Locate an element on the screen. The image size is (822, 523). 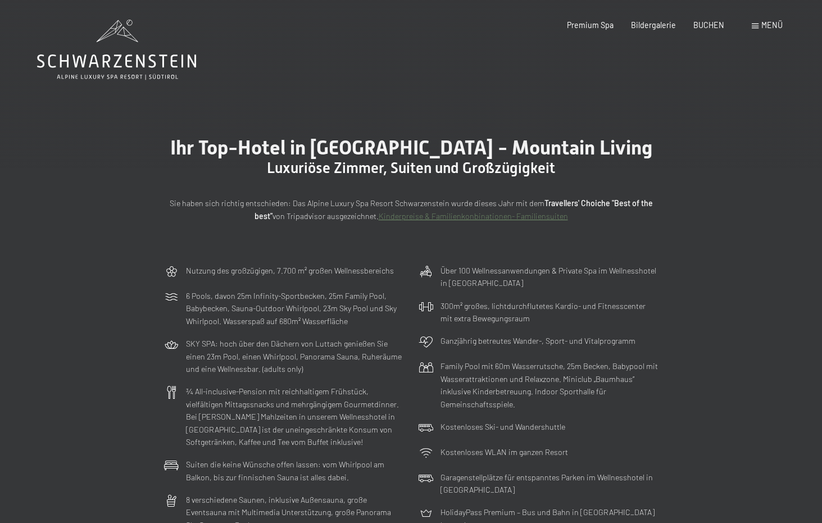
p: SKY SPA: hoch über den Dächern von Luttach genießen Sie einen 23m Pool, einen Whirlpool, Panorama... is located at coordinates (295, 357).